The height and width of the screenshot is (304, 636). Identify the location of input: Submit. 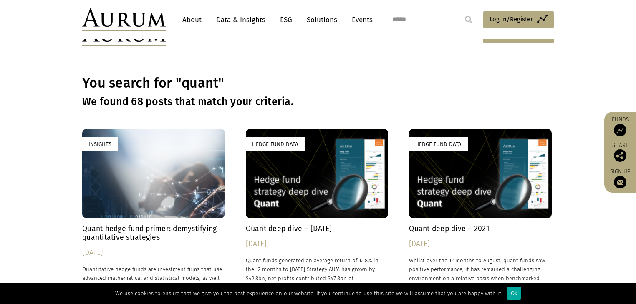
(469, 20).